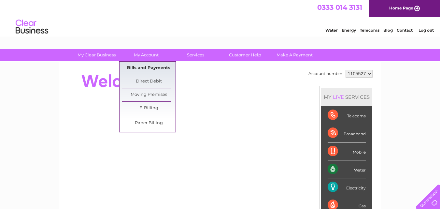 The width and height of the screenshot is (440, 209). I want to click on a: 0333 014 3131, so click(340, 7).